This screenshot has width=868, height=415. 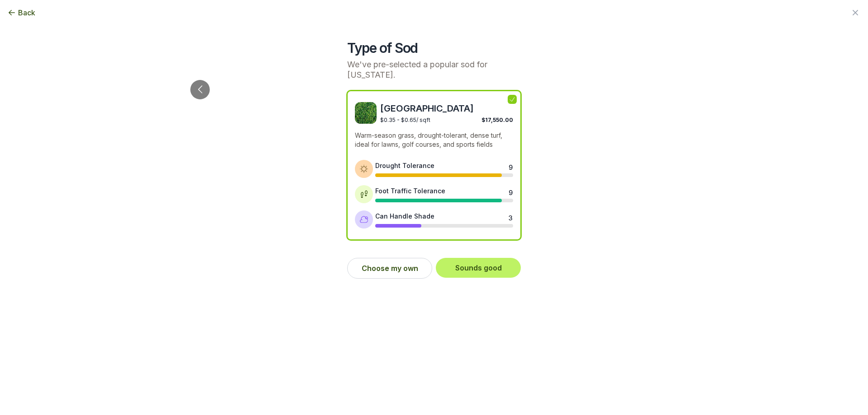 I want to click on img: Bermuda sod image, so click(x=366, y=113).